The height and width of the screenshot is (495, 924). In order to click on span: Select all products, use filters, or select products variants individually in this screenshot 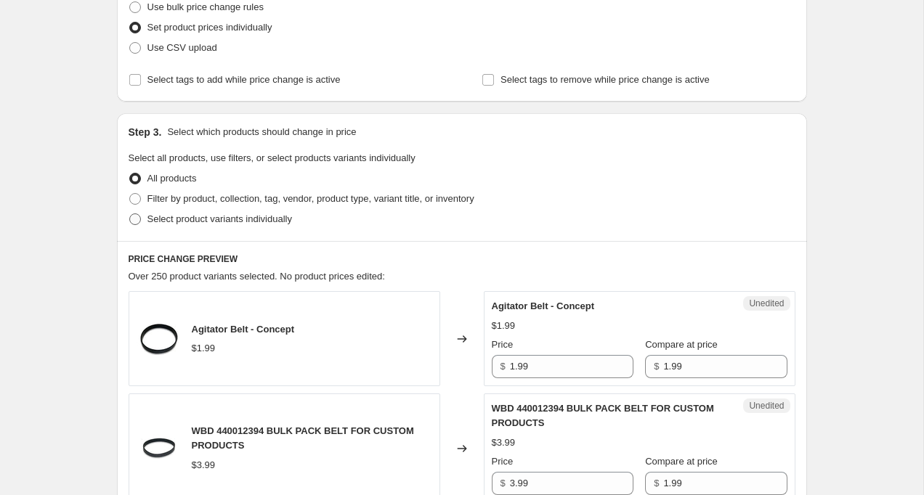, I will do `click(272, 158)`.